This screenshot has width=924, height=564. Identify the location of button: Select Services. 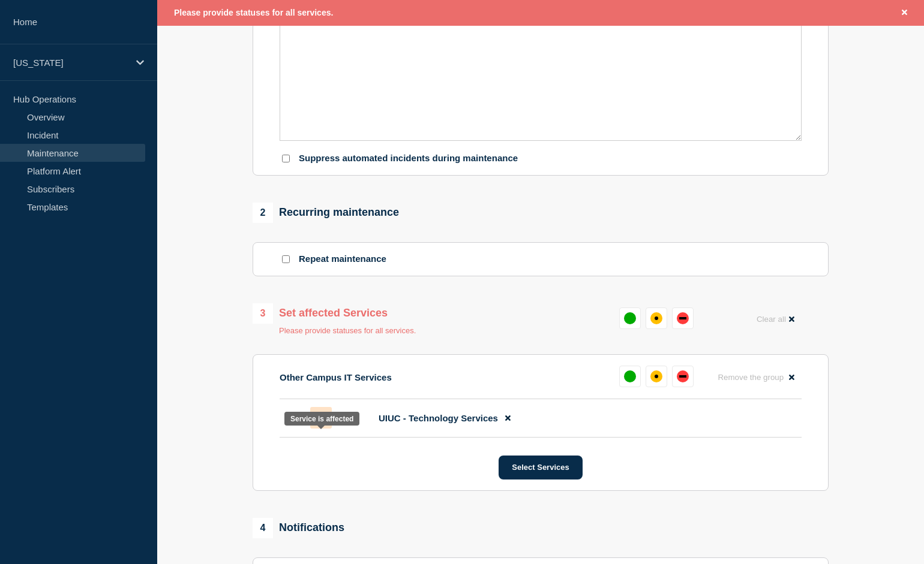
(540, 468).